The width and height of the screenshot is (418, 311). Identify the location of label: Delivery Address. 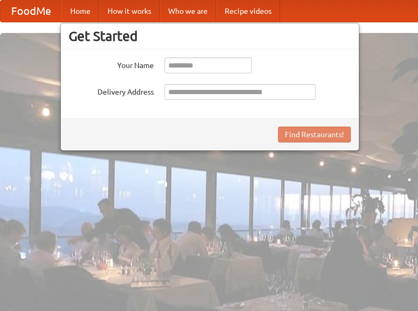
(111, 90).